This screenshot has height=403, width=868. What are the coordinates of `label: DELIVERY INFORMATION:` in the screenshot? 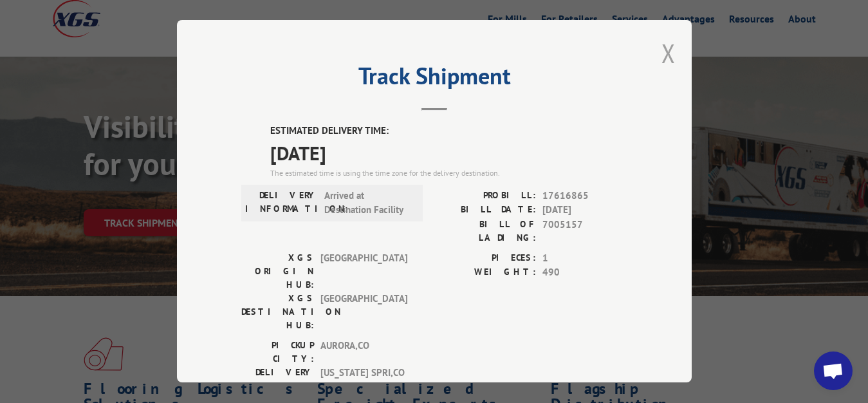 It's located at (281, 203).